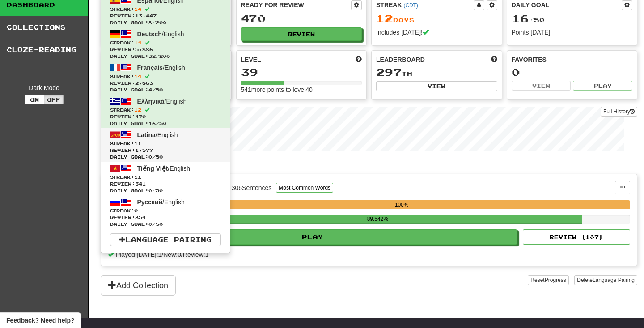  What do you see at coordinates (555, 280) in the screenshot?
I see `span: Progress` at bounding box center [555, 280].